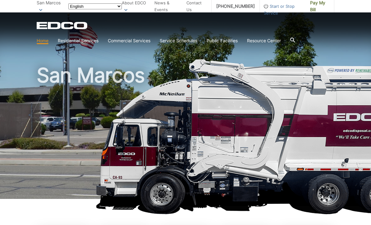  What do you see at coordinates (179, 41) in the screenshot?
I see `a: Service Schedules` at bounding box center [179, 41].